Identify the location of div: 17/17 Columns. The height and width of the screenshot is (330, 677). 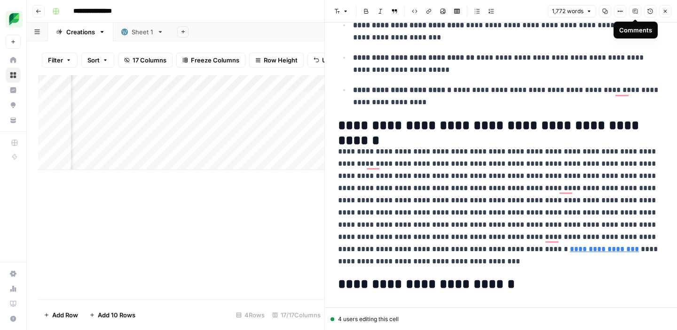
(296, 315).